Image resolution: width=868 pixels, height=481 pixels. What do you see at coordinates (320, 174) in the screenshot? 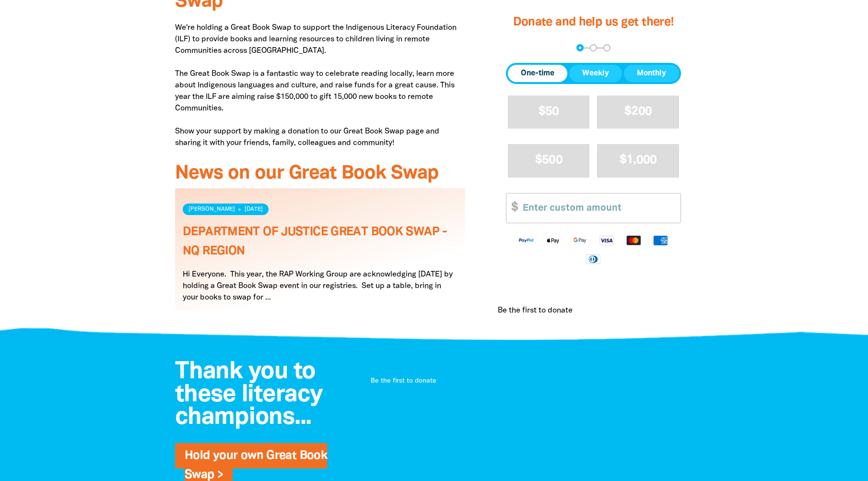
I see `h3: News on our Great Book Swap` at bounding box center [320, 174].